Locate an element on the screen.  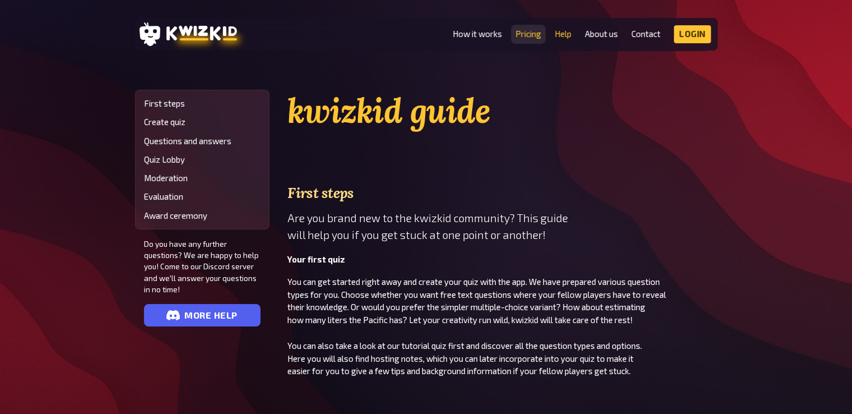
a: Pricing is located at coordinates (528, 34).